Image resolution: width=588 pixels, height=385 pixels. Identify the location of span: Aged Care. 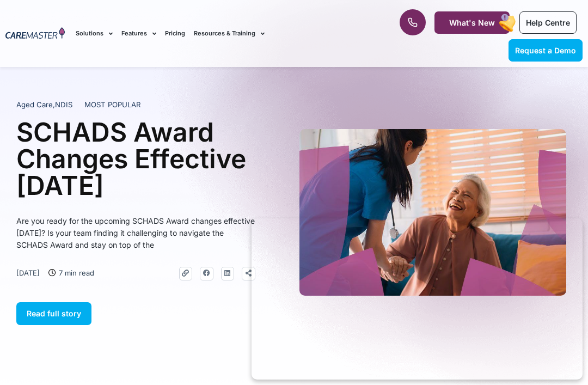
(34, 105).